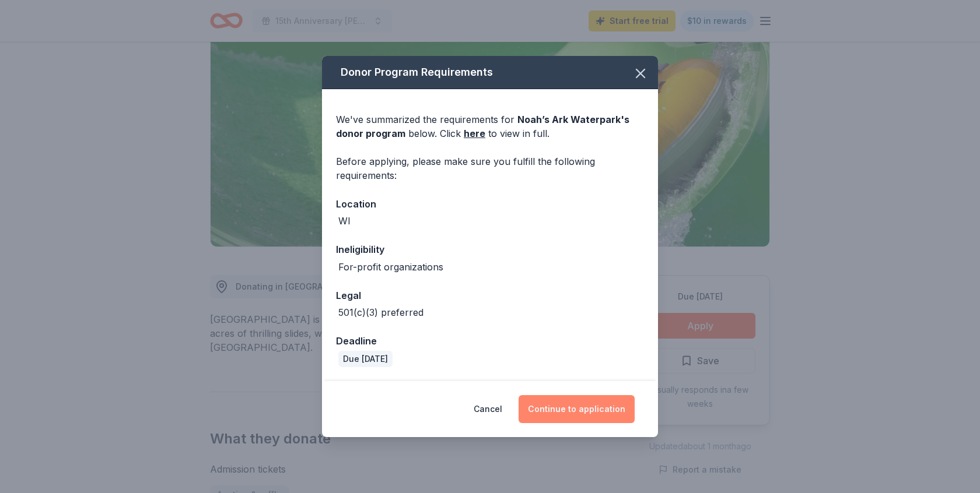 This screenshot has height=493, width=980. What do you see at coordinates (490, 249) in the screenshot?
I see `div: Ineligibility` at bounding box center [490, 249].